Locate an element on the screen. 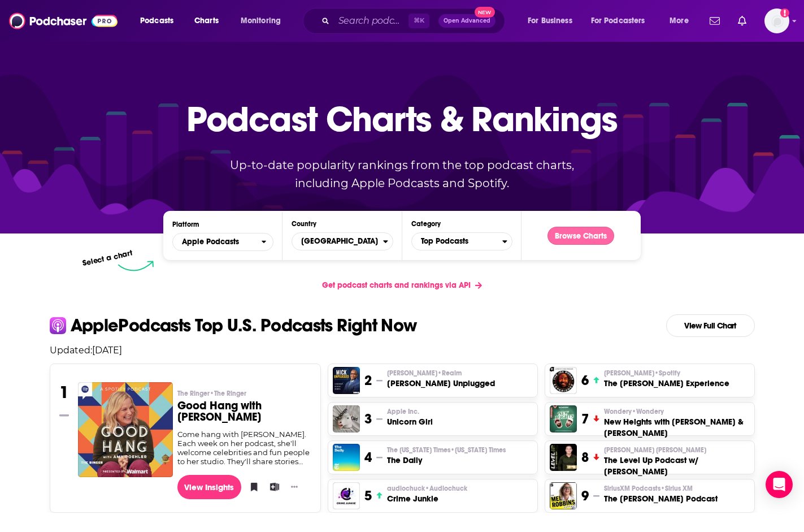  button: Show profile menu is located at coordinates (777, 21).